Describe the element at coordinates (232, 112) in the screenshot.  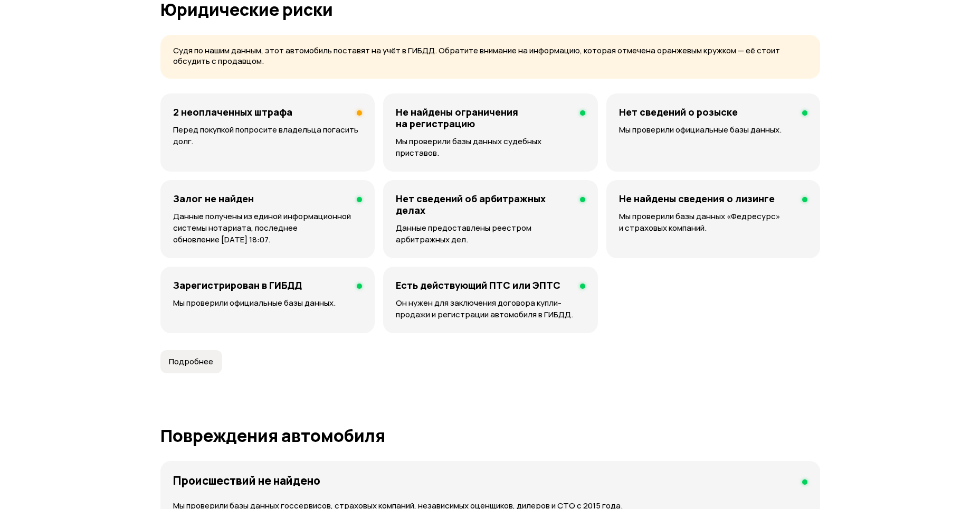
I see `h4: 2 неоплаченных штрафа` at that location.